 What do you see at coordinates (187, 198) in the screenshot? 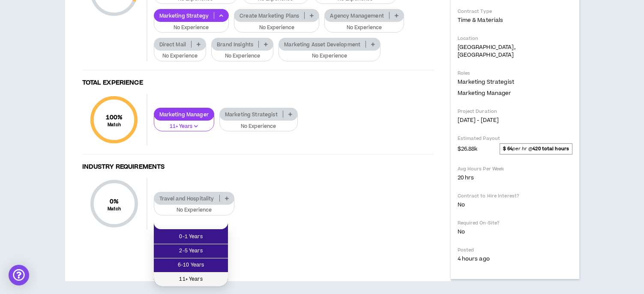
I see `p: Travel and Hospitality` at bounding box center [187, 198].